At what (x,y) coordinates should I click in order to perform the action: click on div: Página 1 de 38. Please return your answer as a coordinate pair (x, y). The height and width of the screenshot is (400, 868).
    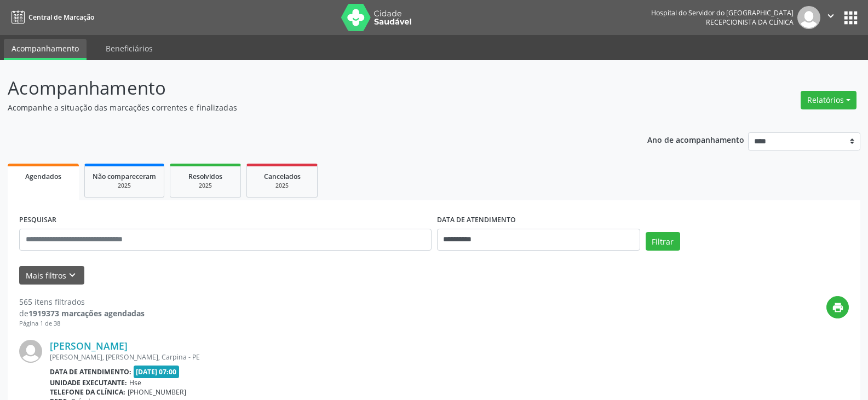
    Looking at the image, I should click on (81, 323).